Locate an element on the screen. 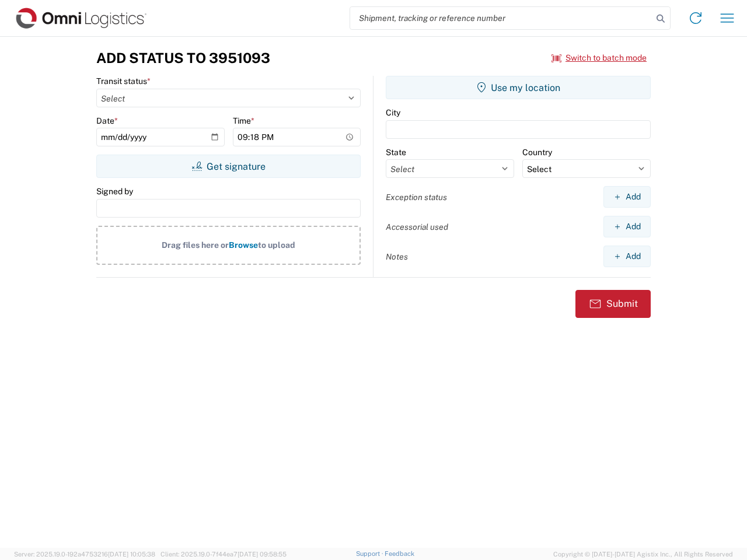 This screenshot has width=747, height=560. span: to upload is located at coordinates (277, 245).